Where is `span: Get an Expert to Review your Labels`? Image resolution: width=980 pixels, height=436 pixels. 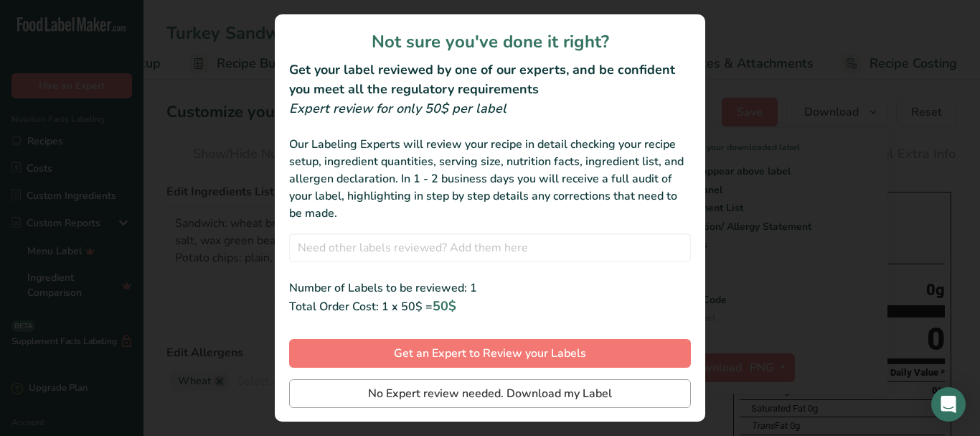 span: Get an Expert to Review your Labels is located at coordinates (490, 353).